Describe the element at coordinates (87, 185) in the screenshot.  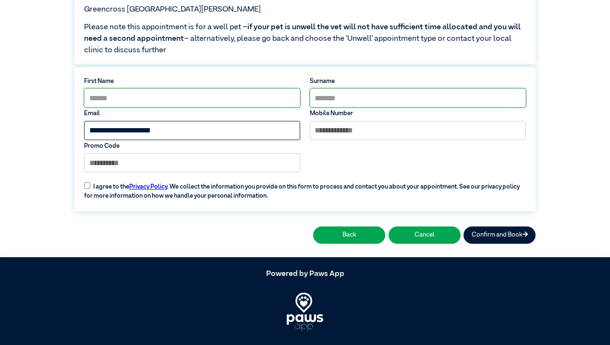
I see `input: I agree to thePrivacy Policy. We collect the information you provide on this form to process and ...` at that location.